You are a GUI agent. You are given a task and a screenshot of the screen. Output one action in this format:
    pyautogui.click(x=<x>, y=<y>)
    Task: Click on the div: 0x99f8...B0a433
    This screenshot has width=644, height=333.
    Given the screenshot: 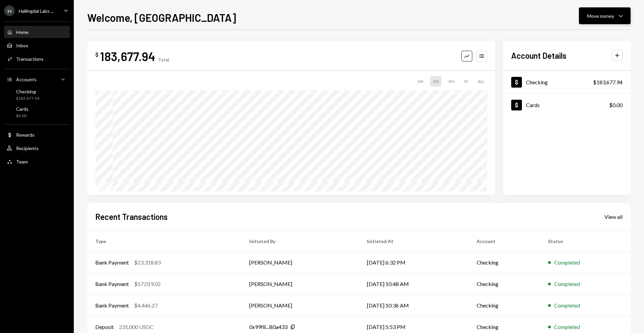 What is the action you would take?
    pyautogui.click(x=268, y=327)
    